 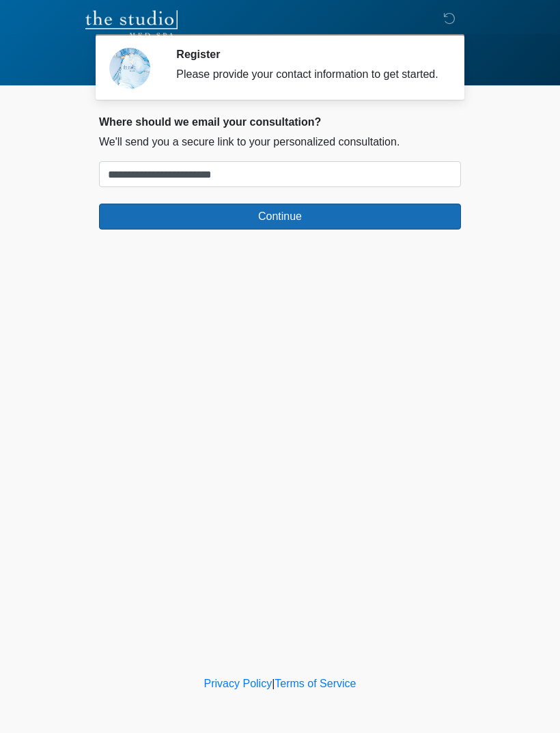 I want to click on h2: Register, so click(x=309, y=54).